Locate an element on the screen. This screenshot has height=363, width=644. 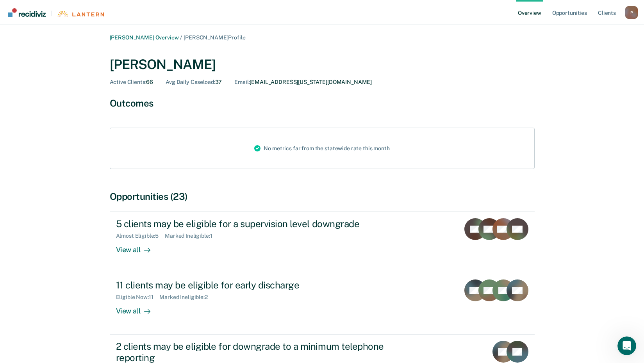
div: Opportunities (23) is located at coordinates (322, 196).